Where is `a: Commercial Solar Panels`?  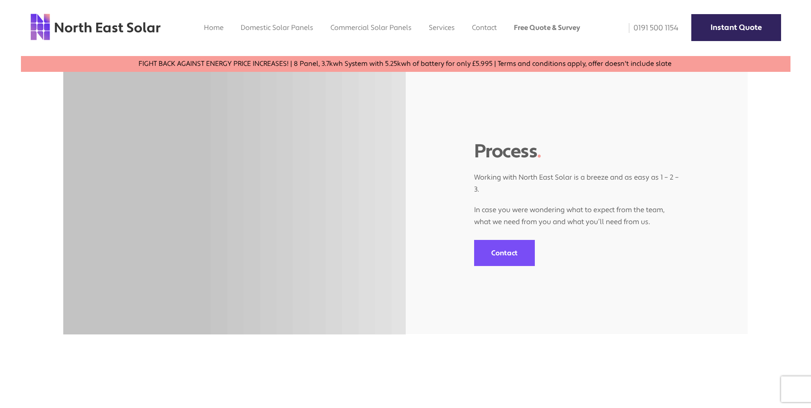 a: Commercial Solar Panels is located at coordinates (371, 27).